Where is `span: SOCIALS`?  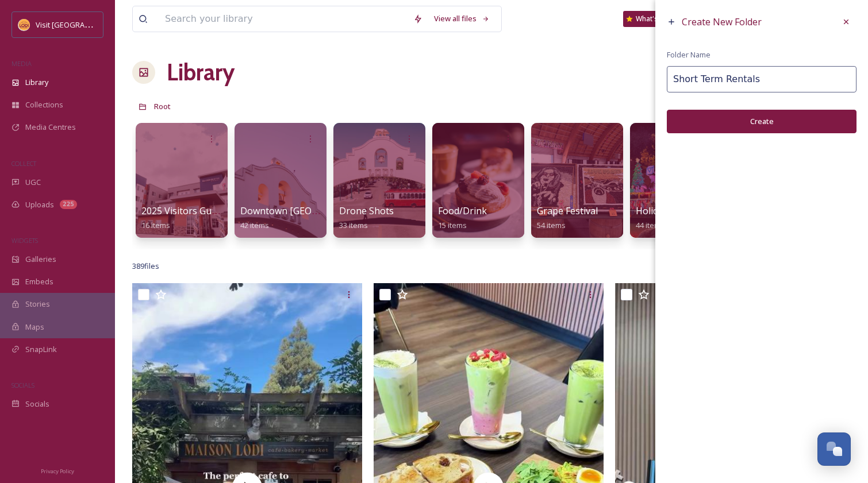
span: SOCIALS is located at coordinates (23, 385).